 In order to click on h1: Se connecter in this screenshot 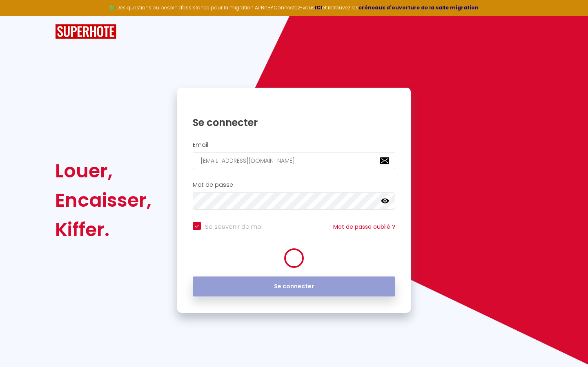, I will do `click(294, 122)`.